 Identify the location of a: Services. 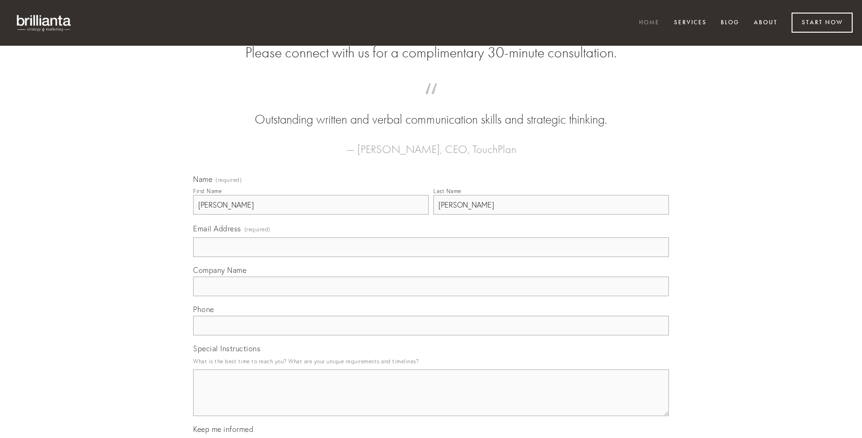
(690, 23).